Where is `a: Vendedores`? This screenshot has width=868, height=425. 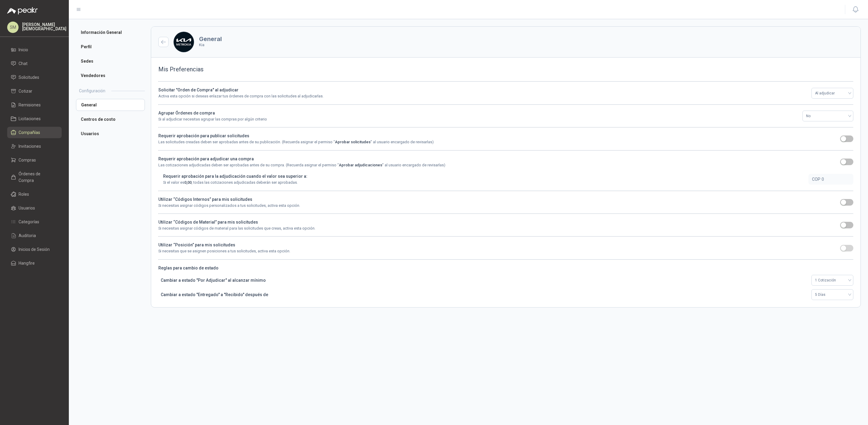 a: Vendedores is located at coordinates (110, 75).